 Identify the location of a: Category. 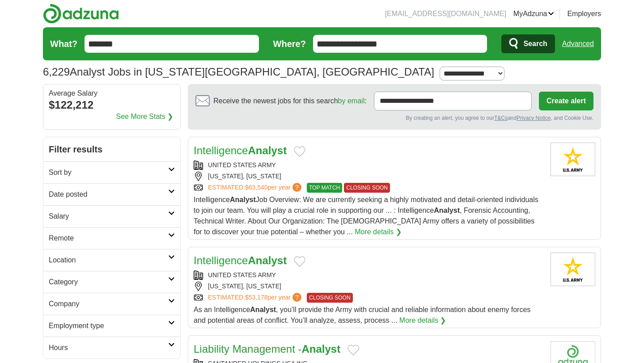
(111, 281).